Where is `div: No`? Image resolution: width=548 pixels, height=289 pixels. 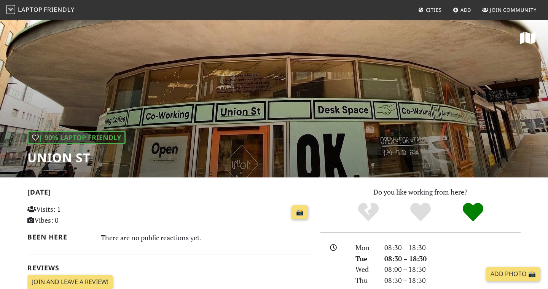 div: No is located at coordinates (369, 212).